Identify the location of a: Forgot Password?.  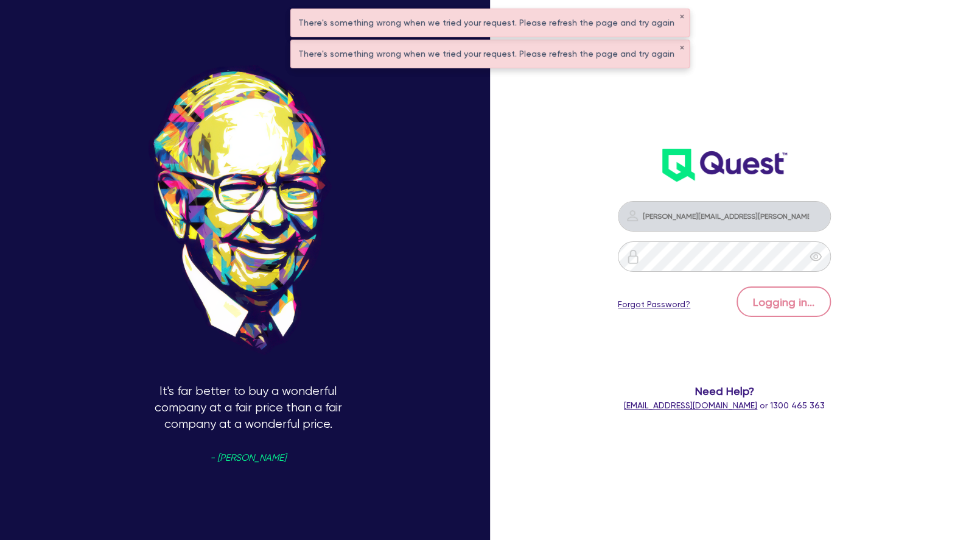
(654, 304).